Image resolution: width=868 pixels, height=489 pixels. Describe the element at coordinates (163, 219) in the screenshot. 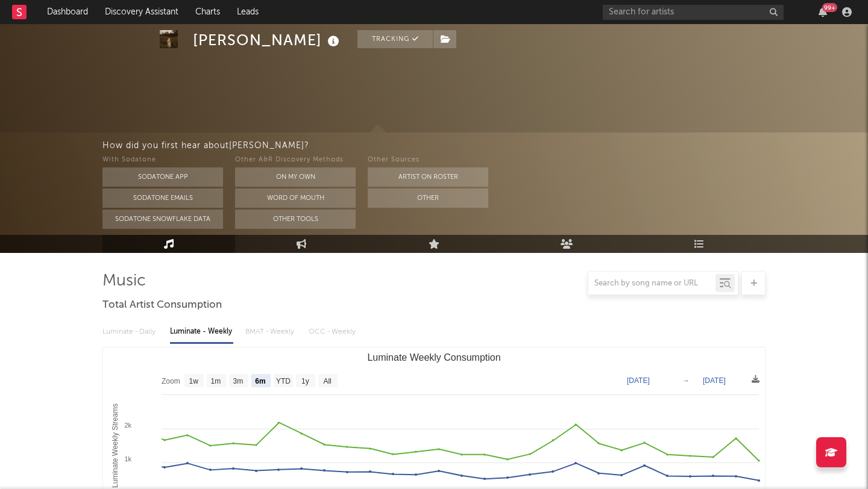

I see `button: Sodatone Snowflake Data` at that location.